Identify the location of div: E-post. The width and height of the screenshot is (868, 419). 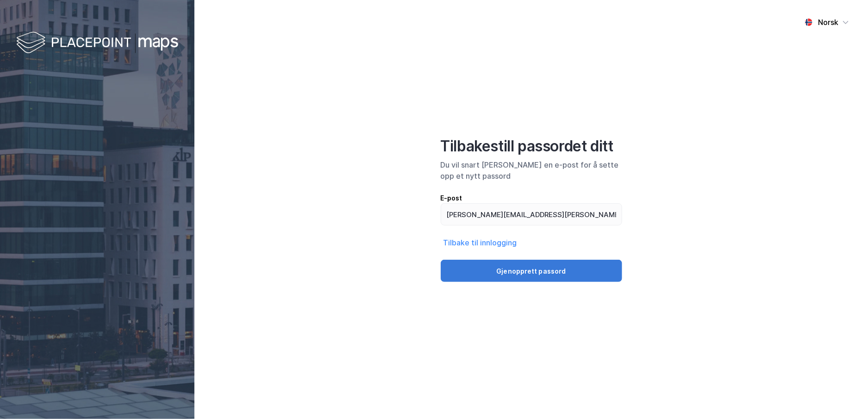
(531, 198).